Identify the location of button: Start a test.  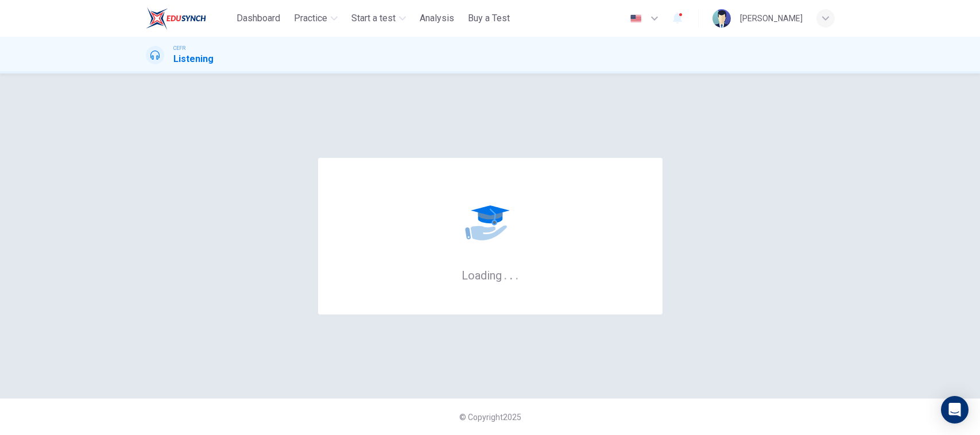
(378, 18).